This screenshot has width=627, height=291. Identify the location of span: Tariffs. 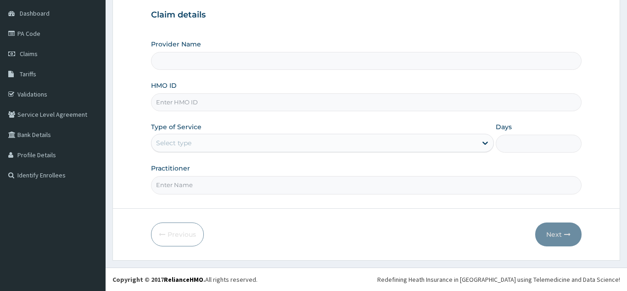
(28, 74).